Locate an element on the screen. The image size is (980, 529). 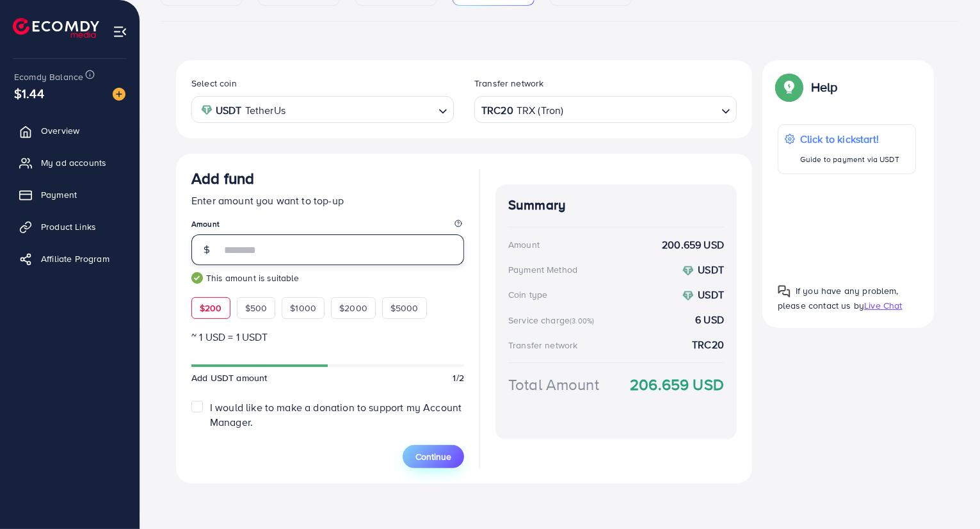
label: Transfer network is located at coordinates (509, 83).